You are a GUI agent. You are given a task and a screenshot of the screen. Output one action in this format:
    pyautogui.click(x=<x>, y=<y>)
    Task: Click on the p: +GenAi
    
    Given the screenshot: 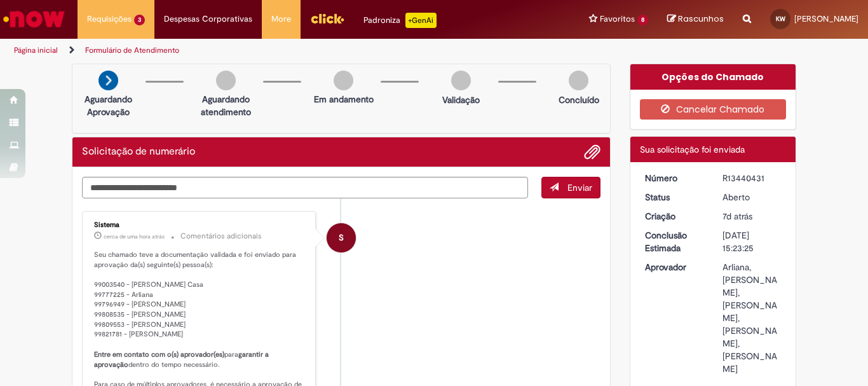 What is the action you would take?
    pyautogui.click(x=421, y=20)
    